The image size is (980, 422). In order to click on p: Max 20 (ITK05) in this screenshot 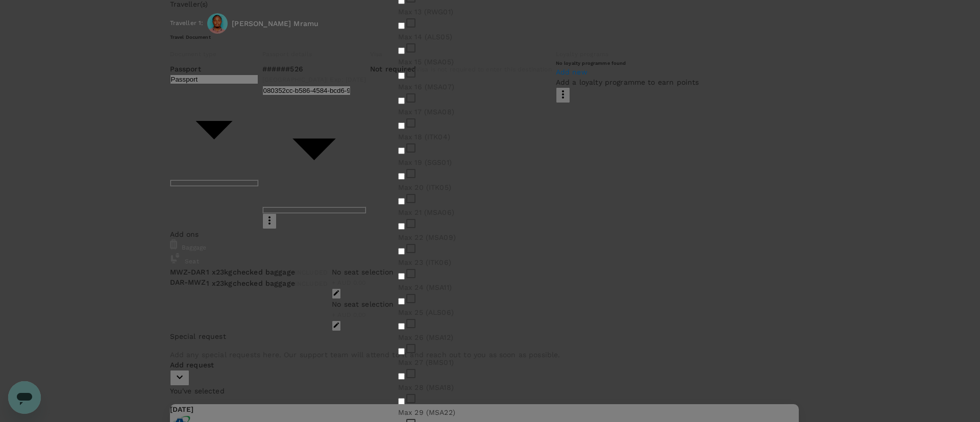, I will do `click(490, 187)`.